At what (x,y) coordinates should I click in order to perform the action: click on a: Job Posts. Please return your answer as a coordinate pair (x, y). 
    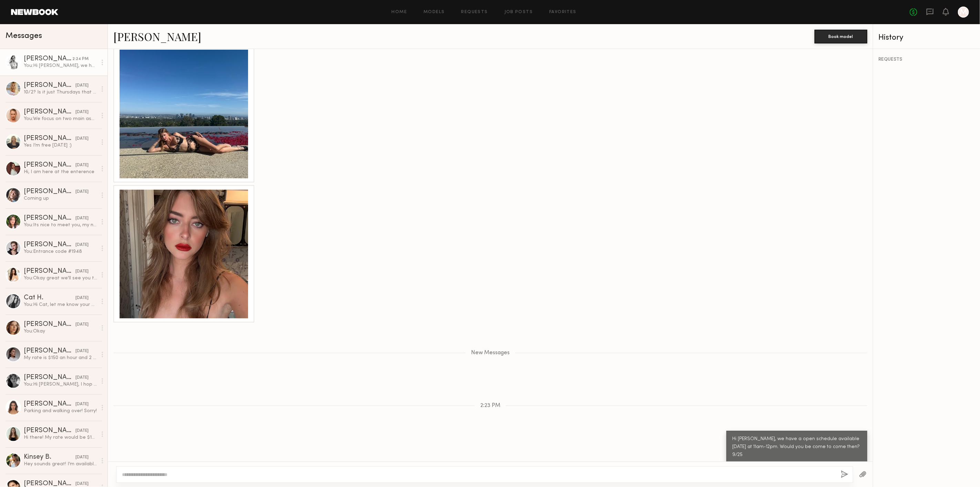
    Looking at the image, I should click on (518, 12).